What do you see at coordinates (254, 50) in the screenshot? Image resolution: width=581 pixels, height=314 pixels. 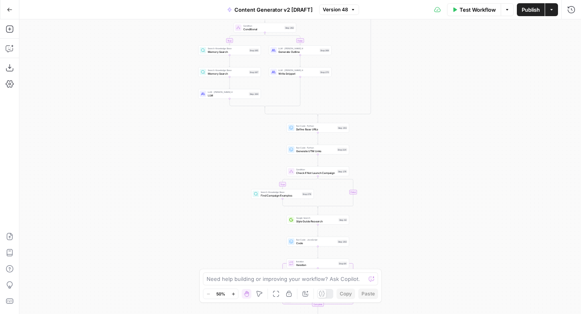 I see `div: Step 265` at bounding box center [254, 50].